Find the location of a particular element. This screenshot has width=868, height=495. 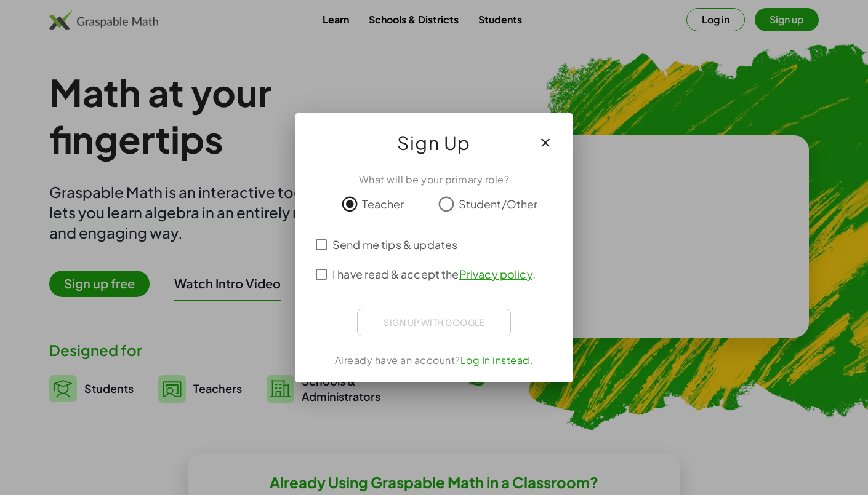

span: Send me tips & updates is located at coordinates (394, 244).